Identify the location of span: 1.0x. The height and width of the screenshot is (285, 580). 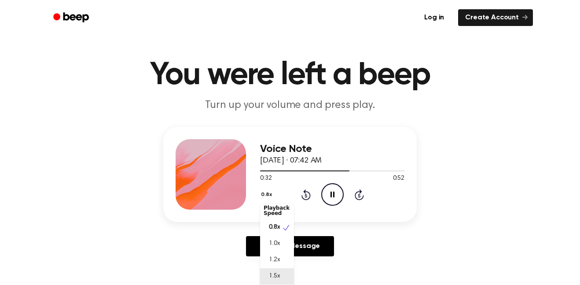
(274, 243).